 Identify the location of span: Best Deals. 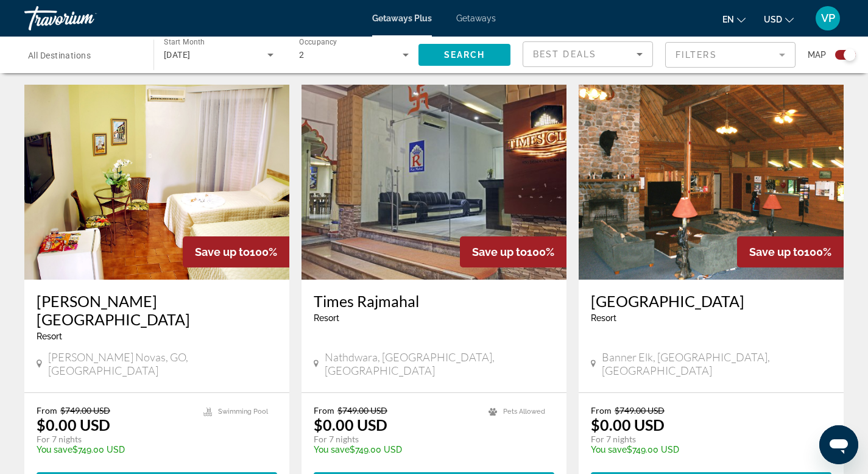
(565, 54).